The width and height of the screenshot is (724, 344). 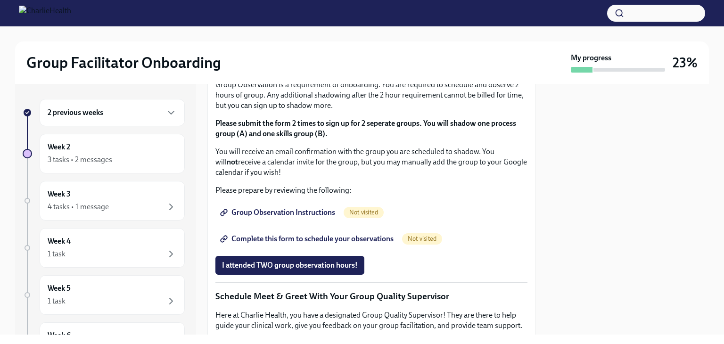 I want to click on div: 2 previous weeks, so click(x=112, y=113).